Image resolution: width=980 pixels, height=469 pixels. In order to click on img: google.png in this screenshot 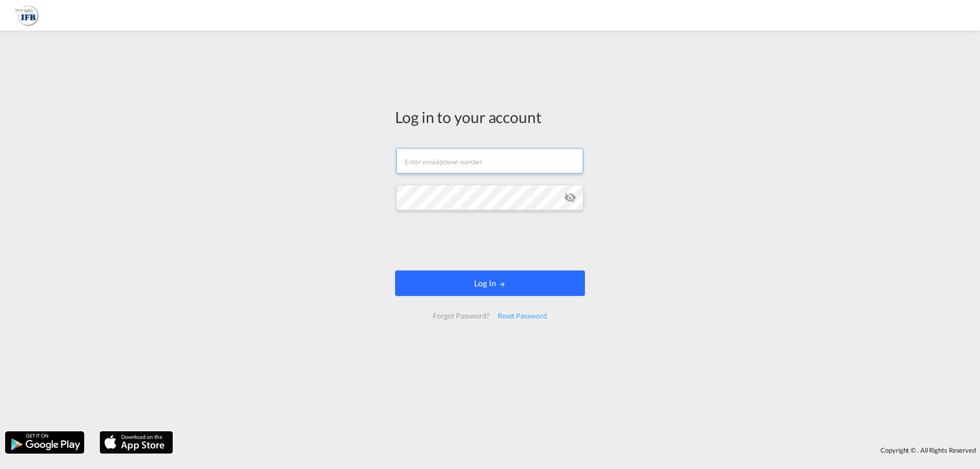, I will do `click(45, 442)`.